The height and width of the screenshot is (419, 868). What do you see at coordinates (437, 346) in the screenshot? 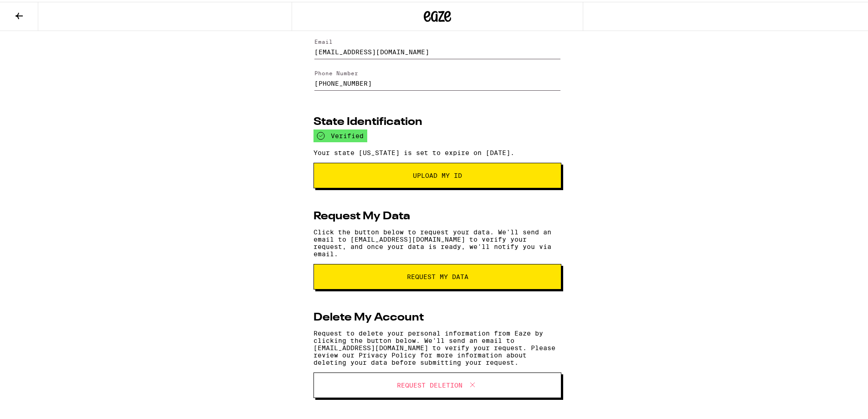
I see `p: Request to delete your personal information from Eaze by clicking the button below. We'll send an...` at bounding box center [437, 346].